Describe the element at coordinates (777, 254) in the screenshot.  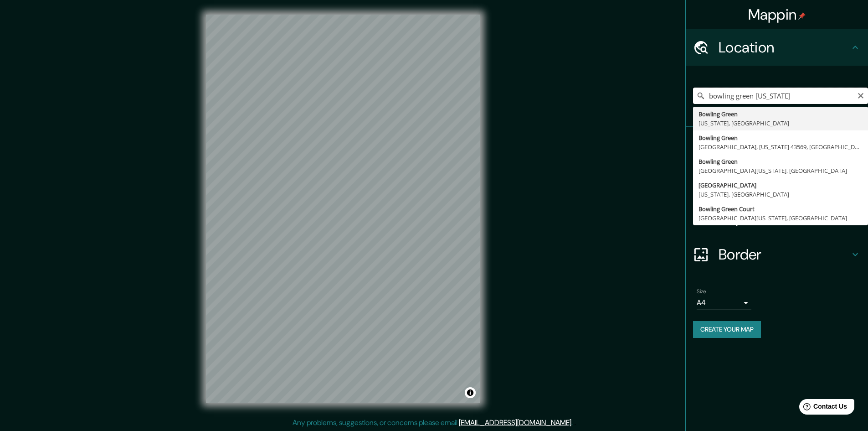
I see `div: Border` at that location.